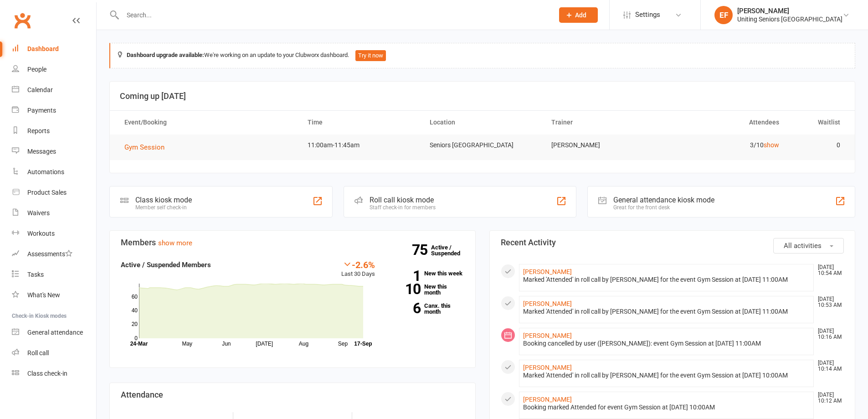 The height and width of the screenshot is (419, 868). What do you see at coordinates (164, 200) in the screenshot?
I see `div: Class kiosk mode` at bounding box center [164, 200].